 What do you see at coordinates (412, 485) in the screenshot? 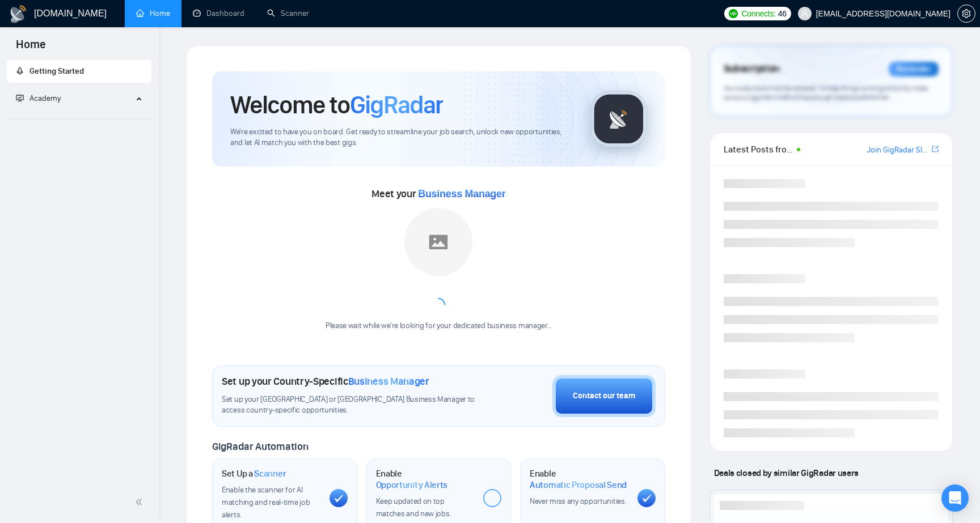
I see `span: Opportunity Alerts` at bounding box center [412, 485].